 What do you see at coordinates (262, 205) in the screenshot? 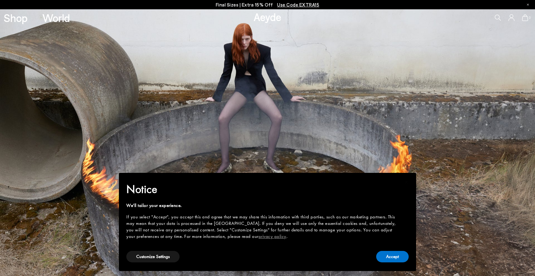
I see `div: We'll tailor your experience.` at bounding box center [262, 205].